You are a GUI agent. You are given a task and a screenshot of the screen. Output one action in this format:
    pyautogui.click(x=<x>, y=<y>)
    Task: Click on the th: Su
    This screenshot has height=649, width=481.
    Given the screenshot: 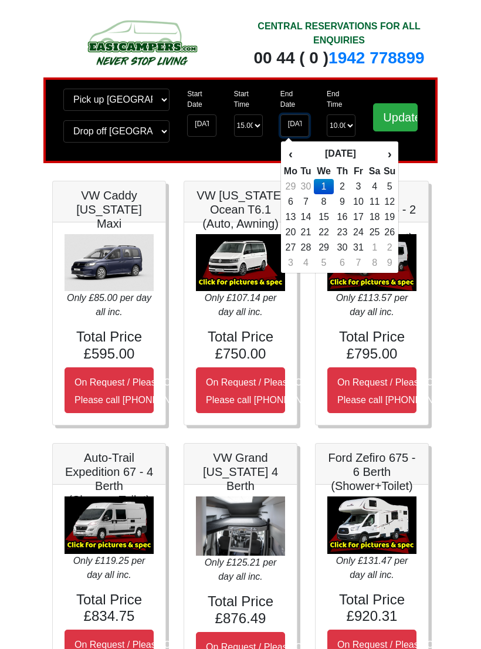 What is the action you would take?
    pyautogui.click(x=390, y=171)
    